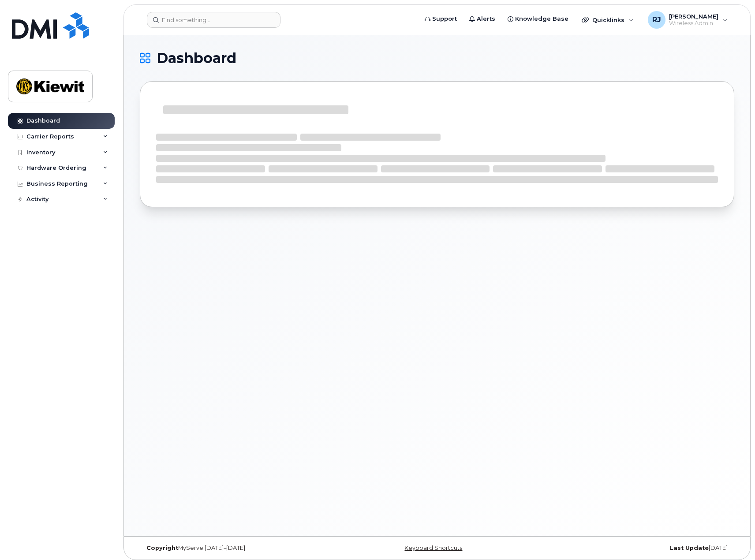  Describe the element at coordinates (690, 548) in the screenshot. I see `strong: Last Update` at that location.